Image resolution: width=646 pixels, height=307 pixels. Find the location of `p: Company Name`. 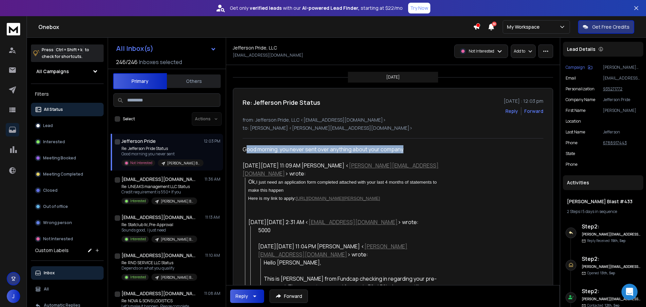

p: Company Name is located at coordinates (581, 100).